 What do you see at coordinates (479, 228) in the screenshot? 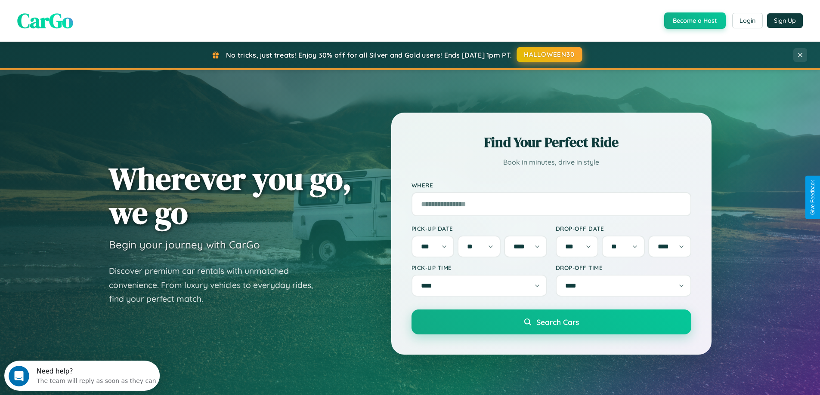
I see `label: Pick-up Date` at bounding box center [479, 228].